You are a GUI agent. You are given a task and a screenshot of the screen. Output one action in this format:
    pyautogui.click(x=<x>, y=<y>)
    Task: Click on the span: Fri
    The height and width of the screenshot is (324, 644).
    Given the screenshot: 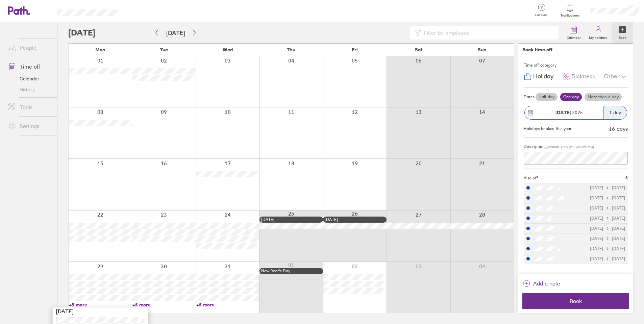 What is the action you would take?
    pyautogui.click(x=355, y=49)
    